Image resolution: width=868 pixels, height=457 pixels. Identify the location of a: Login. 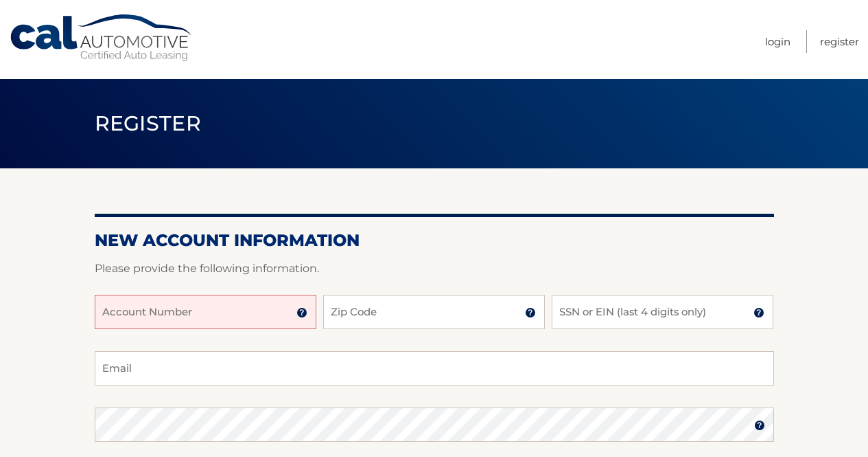
(777, 41).